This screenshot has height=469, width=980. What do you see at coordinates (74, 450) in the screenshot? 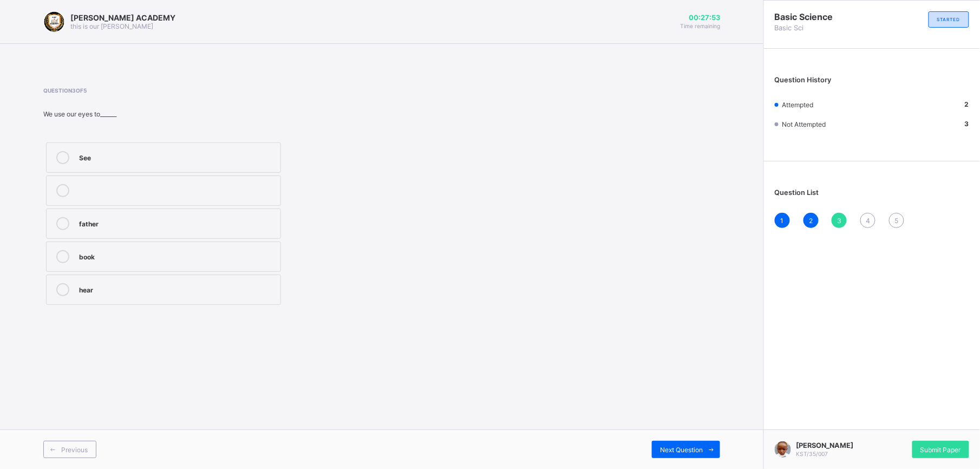
I see `span: Previous` at bounding box center [74, 450].